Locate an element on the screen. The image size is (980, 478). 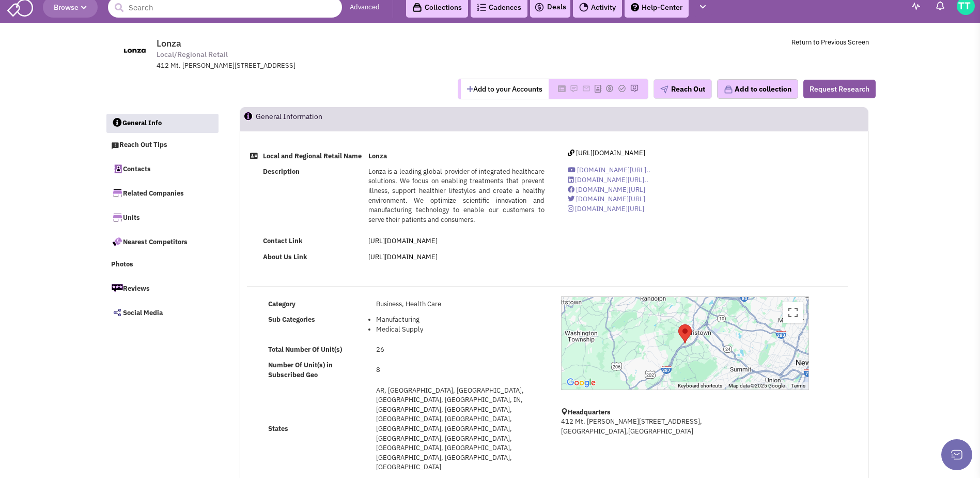
b: About Us Link is located at coordinates (285, 256).